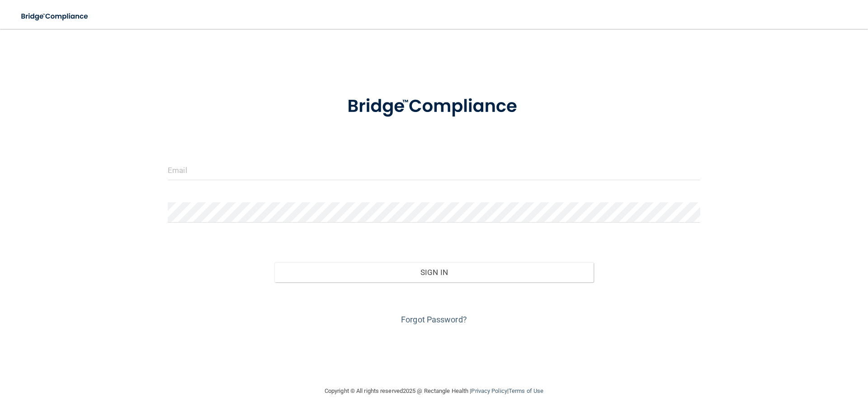 This screenshot has height=415, width=868. I want to click on a: Forgot Password?, so click(434, 319).